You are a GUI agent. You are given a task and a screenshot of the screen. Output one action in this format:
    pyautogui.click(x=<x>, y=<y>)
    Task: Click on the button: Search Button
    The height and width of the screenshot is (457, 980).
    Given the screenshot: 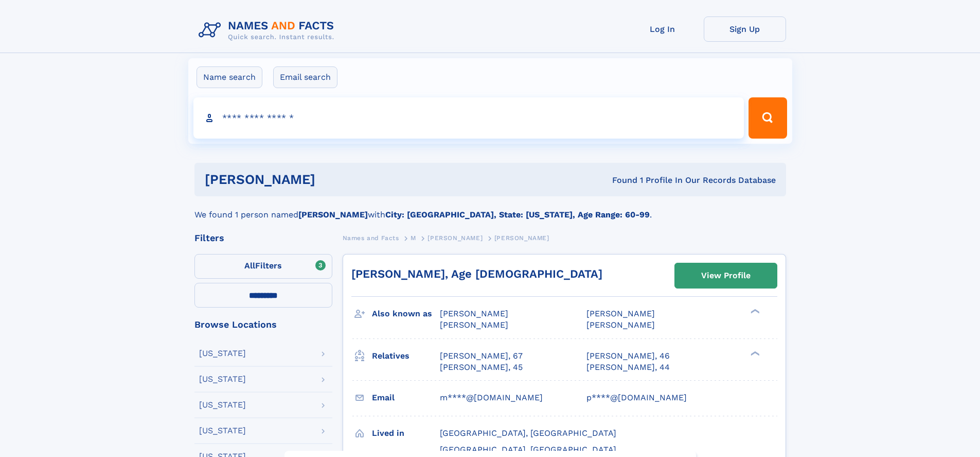 What is the action you would take?
    pyautogui.click(x=768, y=118)
    